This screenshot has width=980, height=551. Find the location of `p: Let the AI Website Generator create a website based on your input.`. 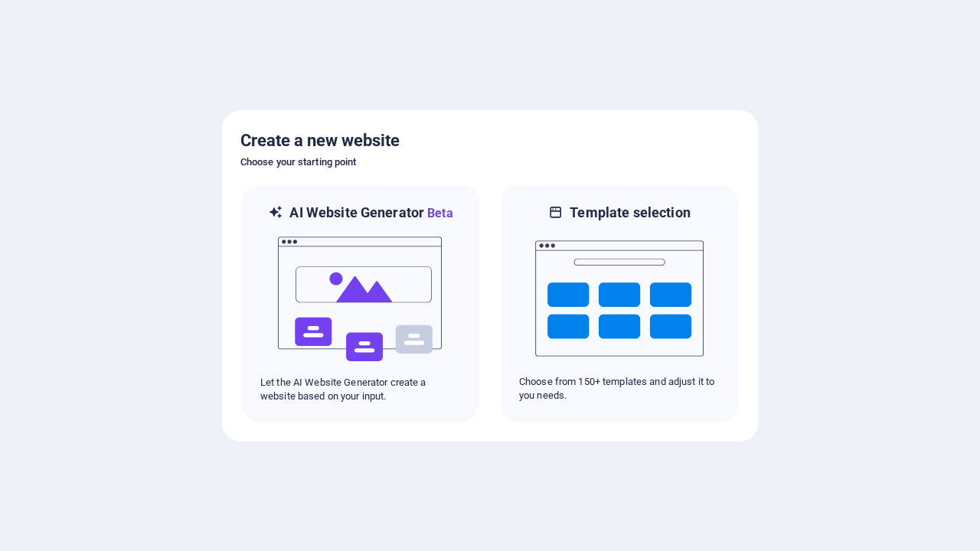

p: Let the AI Website Generator create a website based on your input. is located at coordinates (361, 389).